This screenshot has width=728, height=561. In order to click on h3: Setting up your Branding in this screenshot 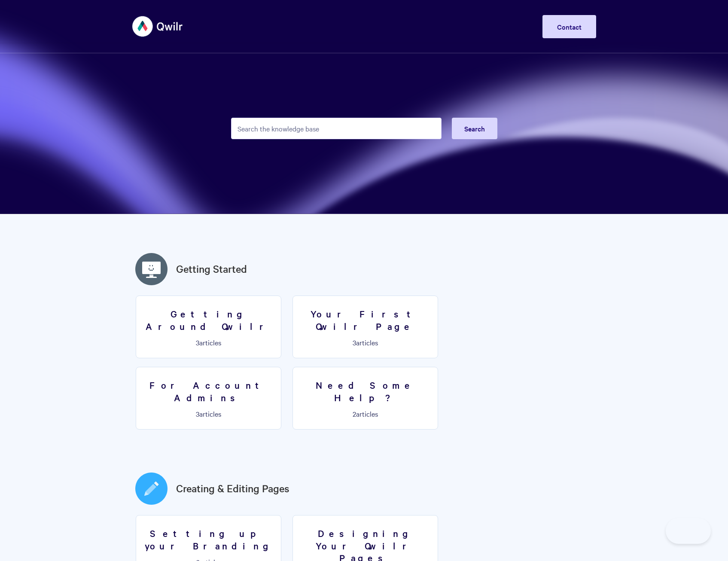, I will do `click(208, 539)`.